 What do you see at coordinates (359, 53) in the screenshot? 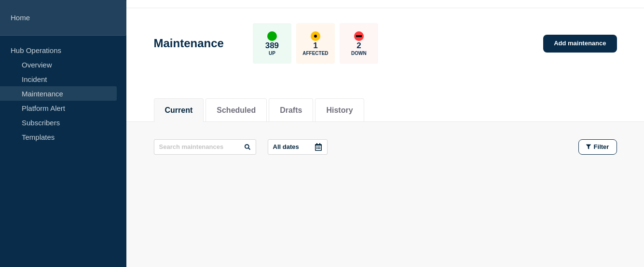
I see `p: Down` at bounding box center [359, 53].